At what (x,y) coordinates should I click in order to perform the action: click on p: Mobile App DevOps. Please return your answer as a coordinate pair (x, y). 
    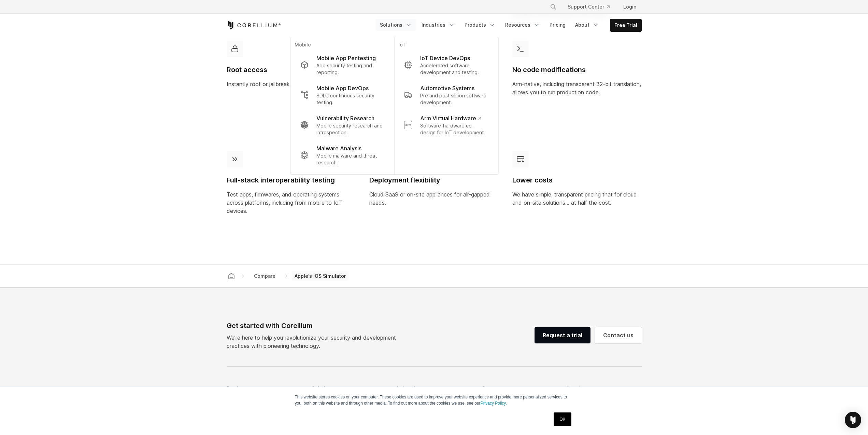
    Looking at the image, I should click on (342, 88).